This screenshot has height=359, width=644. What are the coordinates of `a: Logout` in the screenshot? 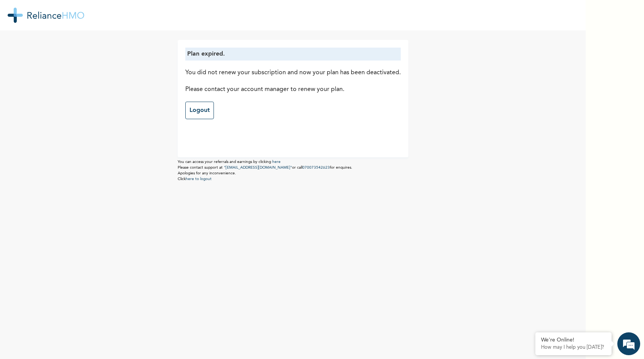 It's located at (200, 110).